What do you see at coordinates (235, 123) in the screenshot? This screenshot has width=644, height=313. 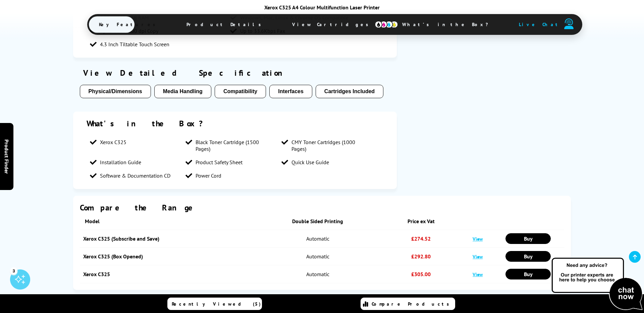 I see `div: What's in the Box?` at bounding box center [235, 123].